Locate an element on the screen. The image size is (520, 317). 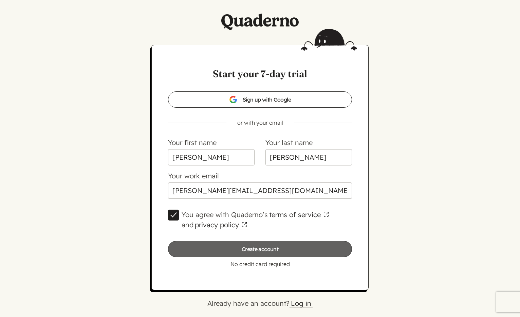
label: Your first name is located at coordinates (192, 142).